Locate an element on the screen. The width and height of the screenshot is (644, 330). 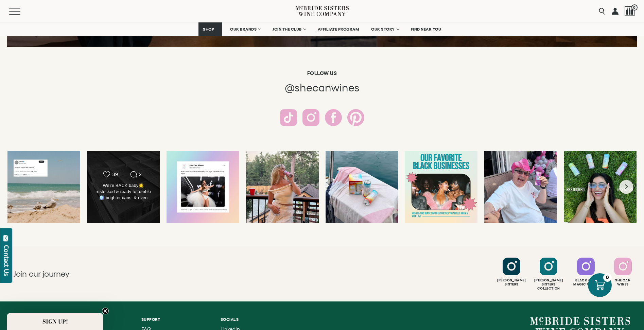
h6: Follow us is located at coordinates (322, 74).